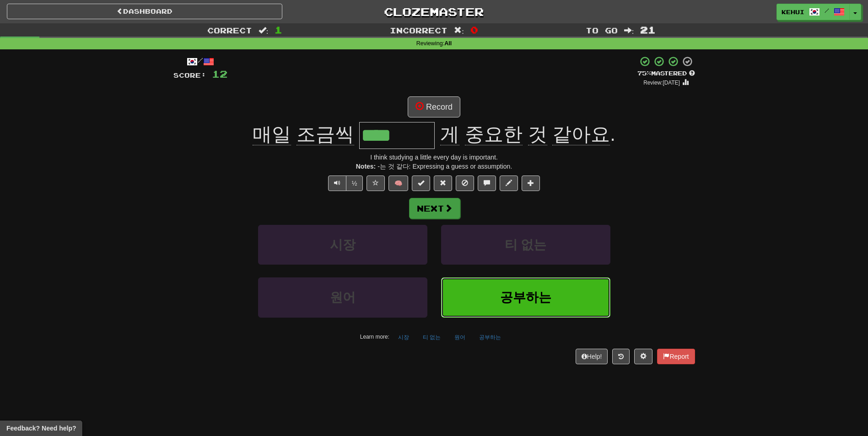 The height and width of the screenshot is (436, 868). Describe the element at coordinates (230, 30) in the screenshot. I see `span: Correct` at that location.